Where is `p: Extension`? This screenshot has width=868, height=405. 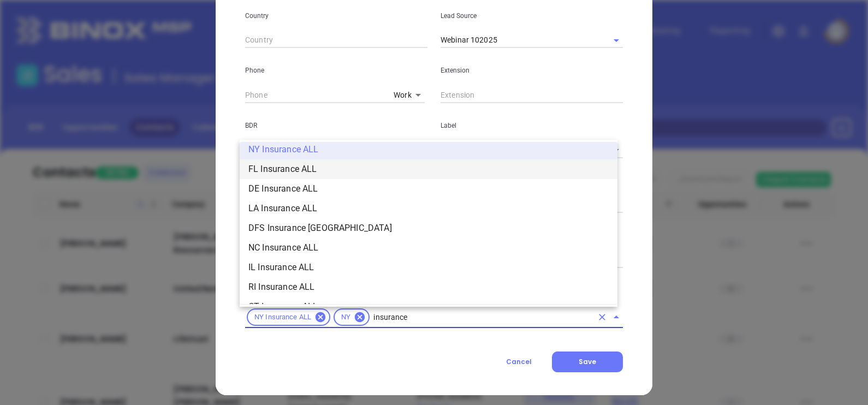
p: Extension is located at coordinates (532, 70).